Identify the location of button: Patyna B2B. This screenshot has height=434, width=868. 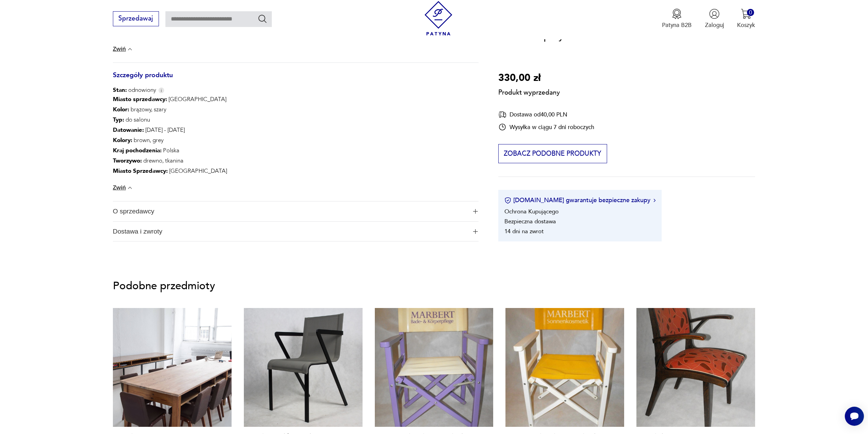
(677, 19).